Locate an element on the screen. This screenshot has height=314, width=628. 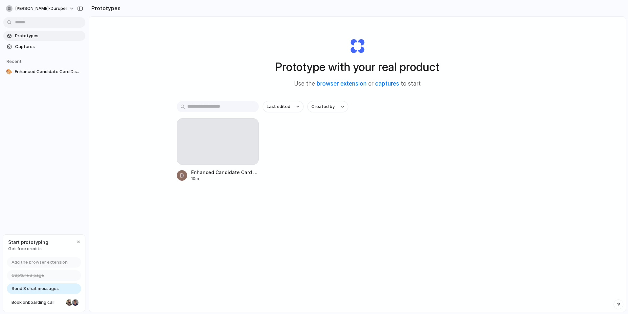
a: Book onboarding call is located at coordinates (44, 302).